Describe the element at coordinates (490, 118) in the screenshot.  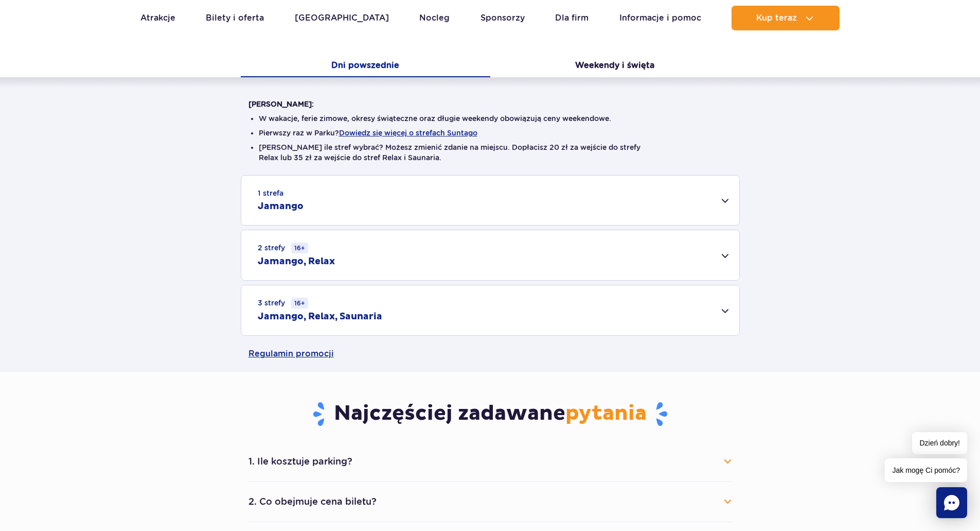
I see `li: W wakacje, ferie zimowe, okresy świąteczne oraz długie weekendy obowiązują ceny weekendowe.` at that location.